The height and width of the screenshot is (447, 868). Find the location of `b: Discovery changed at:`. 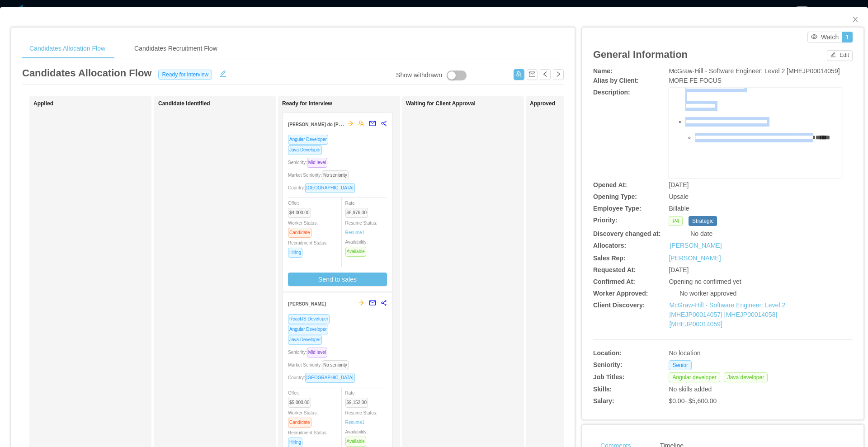

b: Discovery changed at: is located at coordinates (626, 234).